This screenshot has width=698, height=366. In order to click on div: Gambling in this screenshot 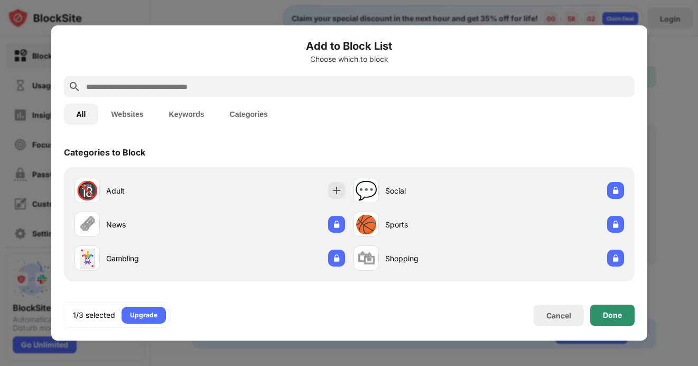, I will do `click(158, 258)`.